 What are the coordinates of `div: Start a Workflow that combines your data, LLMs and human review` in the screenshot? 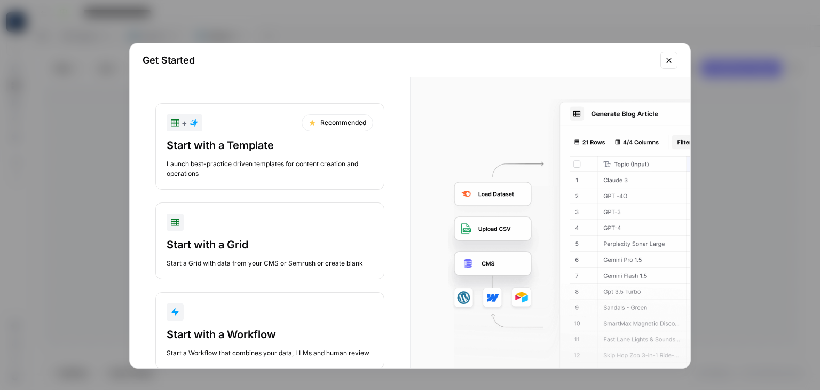 It's located at (270, 353).